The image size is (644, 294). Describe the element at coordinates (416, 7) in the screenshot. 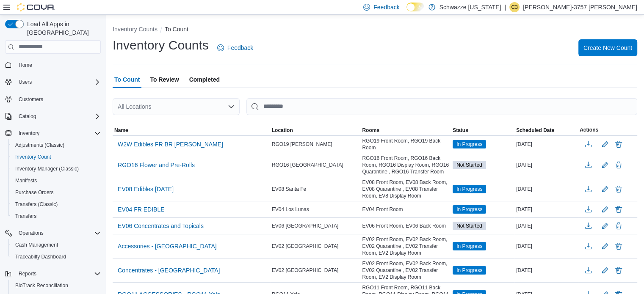

I see `input: Dark Mode` at that location.